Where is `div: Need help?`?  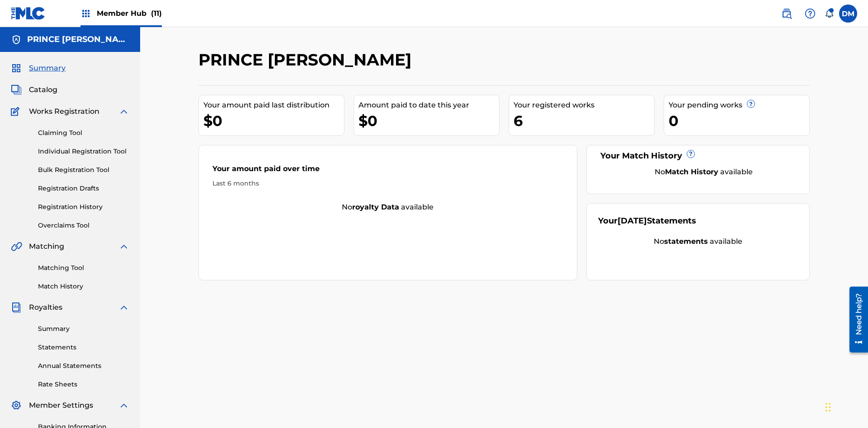
div: Need help? is located at coordinates (16, 32).